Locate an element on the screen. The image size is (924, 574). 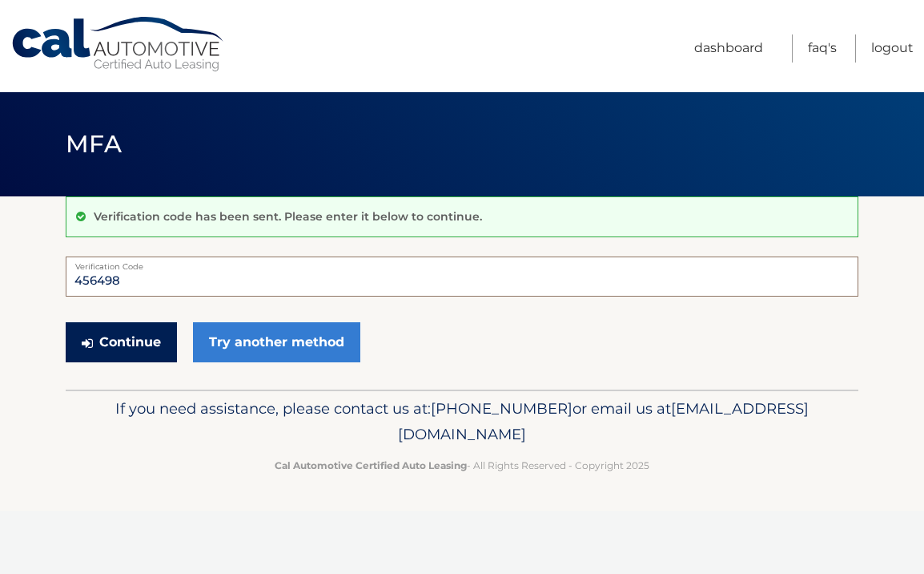
p: Verification code has been sent. Please enter it below to continue. is located at coordinates (288, 216).